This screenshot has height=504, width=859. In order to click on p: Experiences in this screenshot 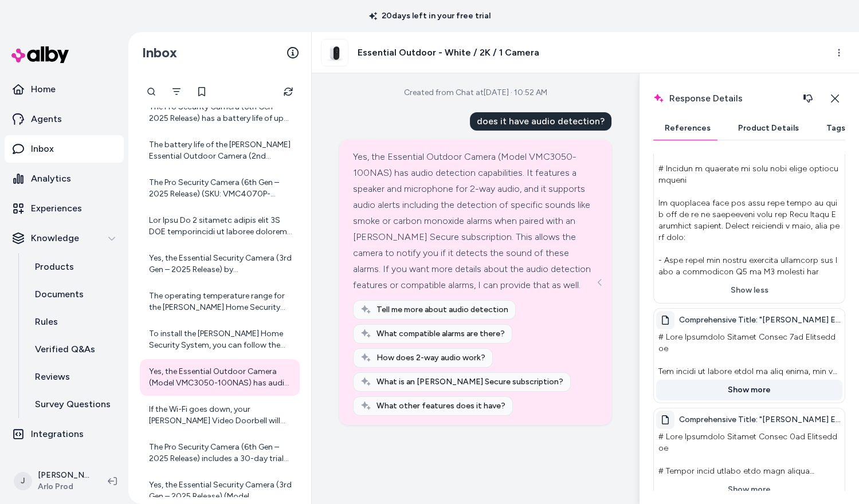, I will do `click(56, 208)`.